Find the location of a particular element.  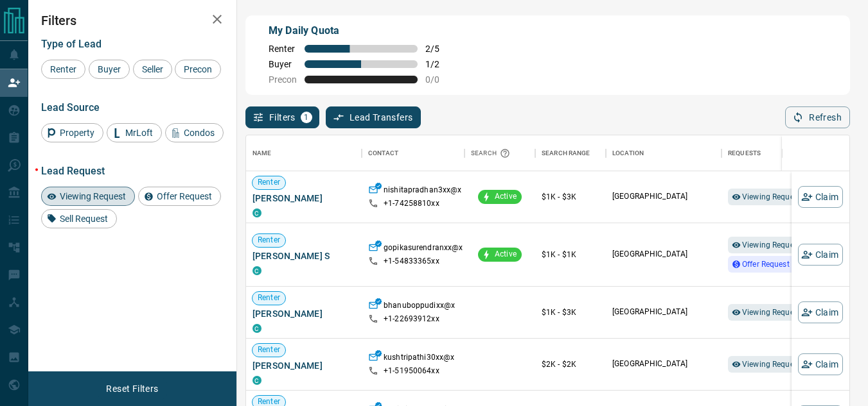

p: gopikasurendranxx@x is located at coordinates (423, 249).